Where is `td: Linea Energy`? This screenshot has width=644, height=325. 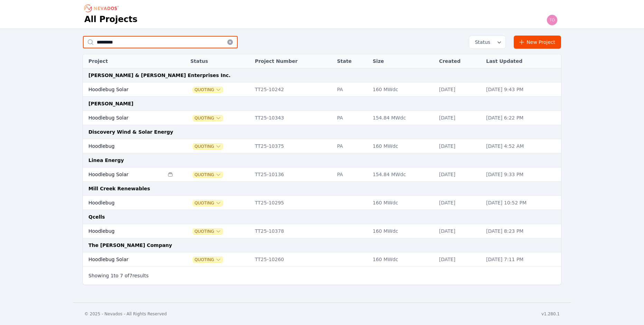
td: Linea Energy is located at coordinates (322, 160).